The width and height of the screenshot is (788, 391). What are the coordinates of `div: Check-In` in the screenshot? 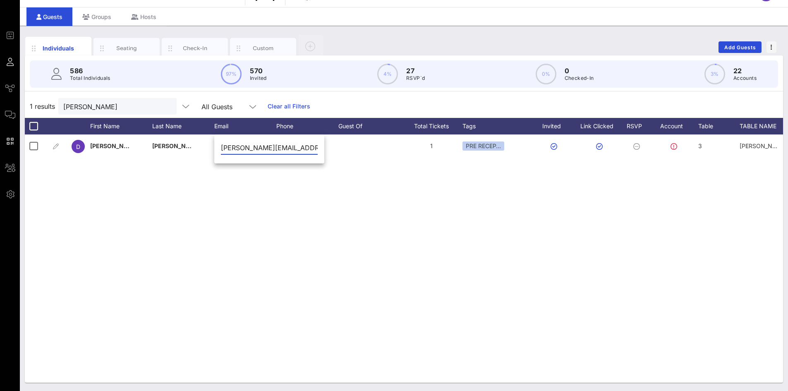 It's located at (195, 48).